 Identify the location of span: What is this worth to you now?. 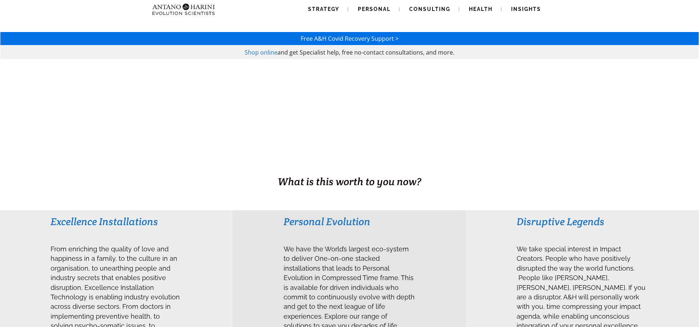
(349, 182).